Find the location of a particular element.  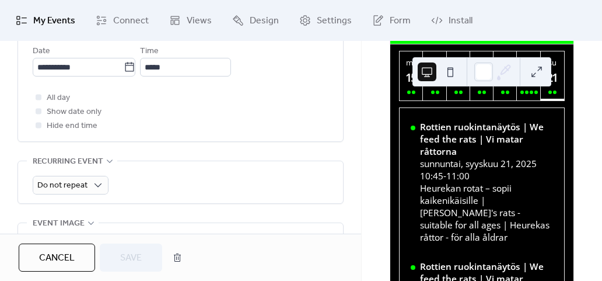

button: ma15 is located at coordinates (411, 76).